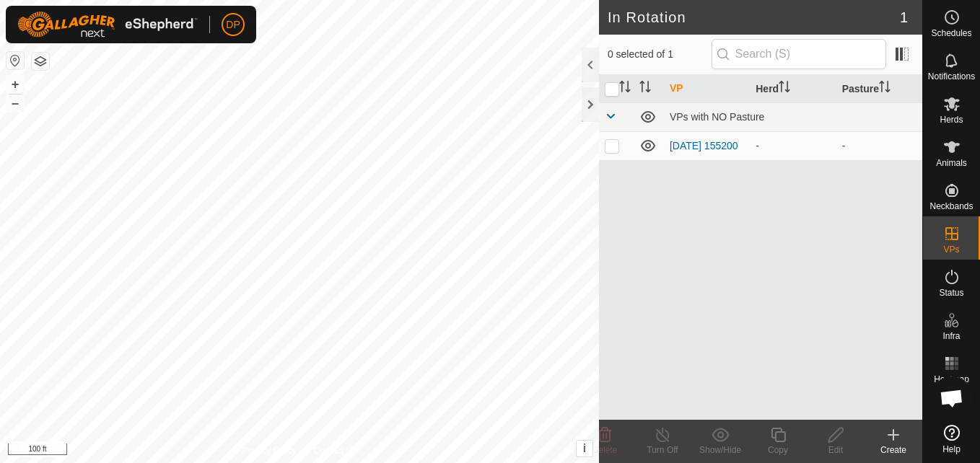  I want to click on img: Gallagher Logo, so click(107, 25).